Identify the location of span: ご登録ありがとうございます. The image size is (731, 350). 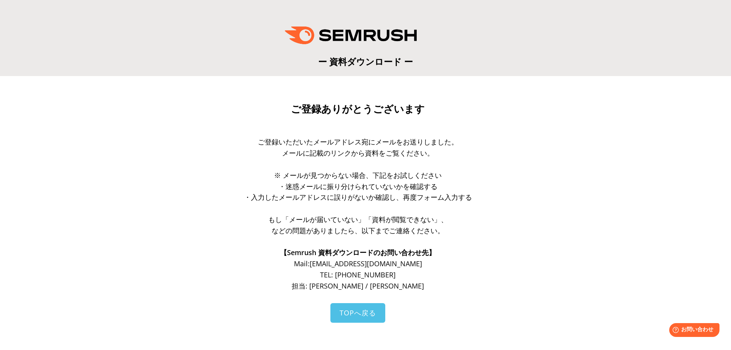
(358, 109).